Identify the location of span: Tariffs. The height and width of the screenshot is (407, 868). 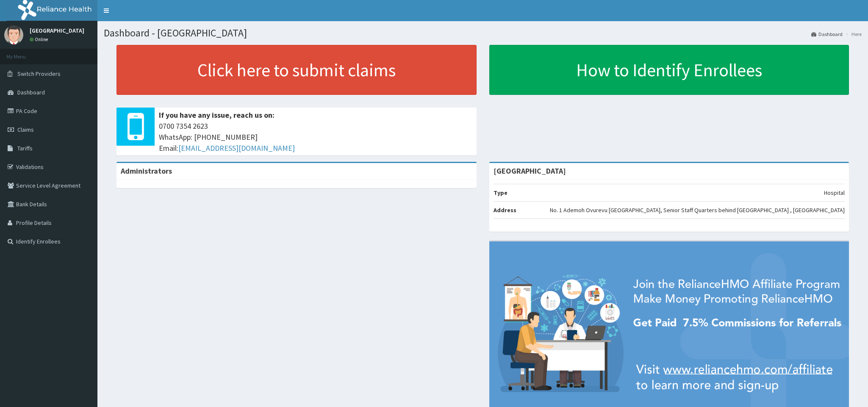
(25, 148).